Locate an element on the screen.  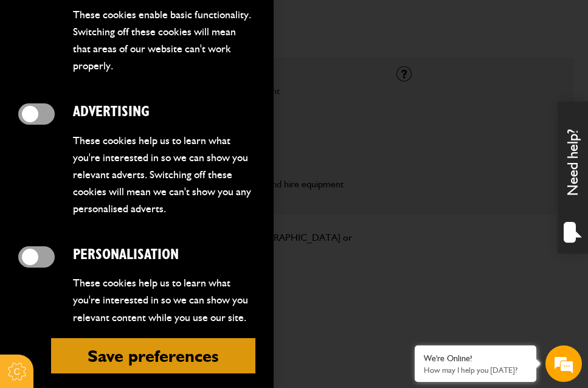
h2: Personalisation is located at coordinates (165, 255).